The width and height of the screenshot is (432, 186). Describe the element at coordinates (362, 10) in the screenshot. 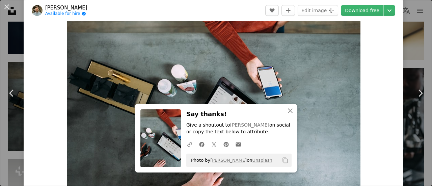

I see `a: Download free` at that location.